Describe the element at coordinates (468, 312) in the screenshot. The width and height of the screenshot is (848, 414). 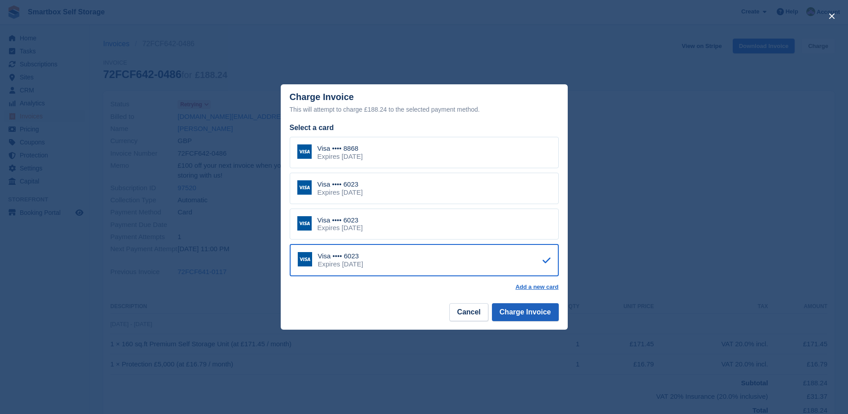
I see `button: Cancel` at that location.